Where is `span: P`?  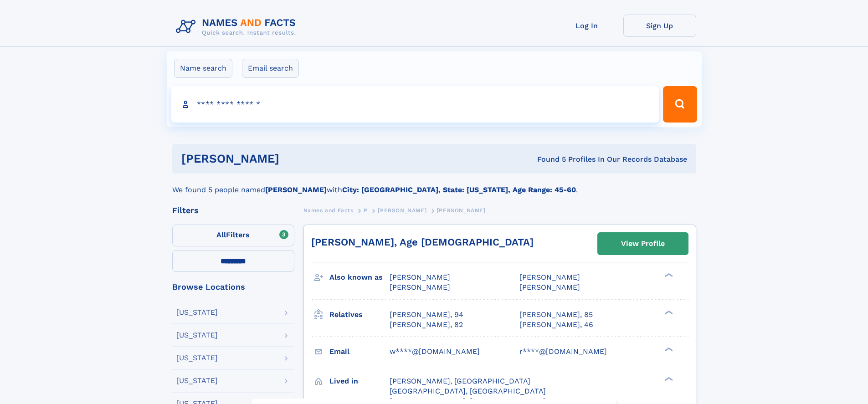
span: P is located at coordinates (365, 211).